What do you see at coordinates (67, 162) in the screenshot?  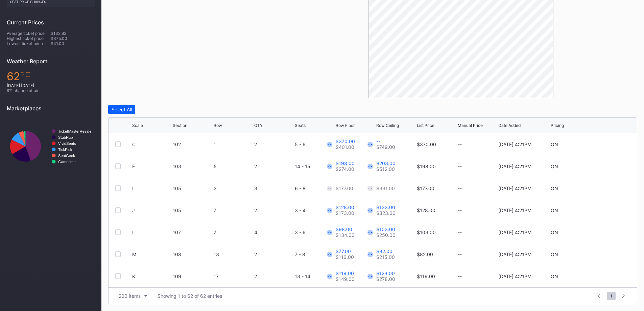 I see `text: Gametime` at bounding box center [67, 162].